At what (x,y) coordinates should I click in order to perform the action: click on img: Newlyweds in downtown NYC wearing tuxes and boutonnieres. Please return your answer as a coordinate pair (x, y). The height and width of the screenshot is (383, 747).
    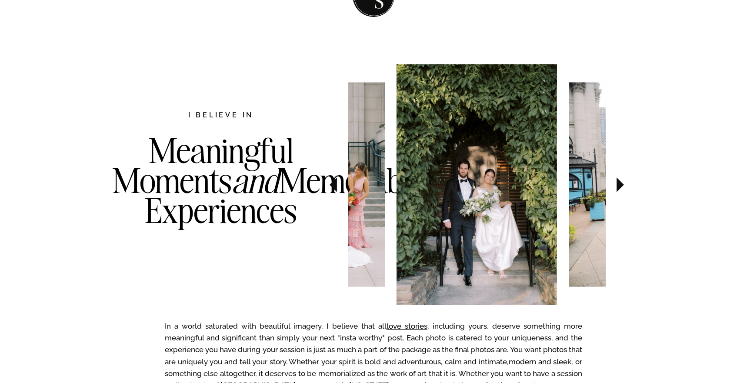
    Looking at the image, I should click on (637, 184).